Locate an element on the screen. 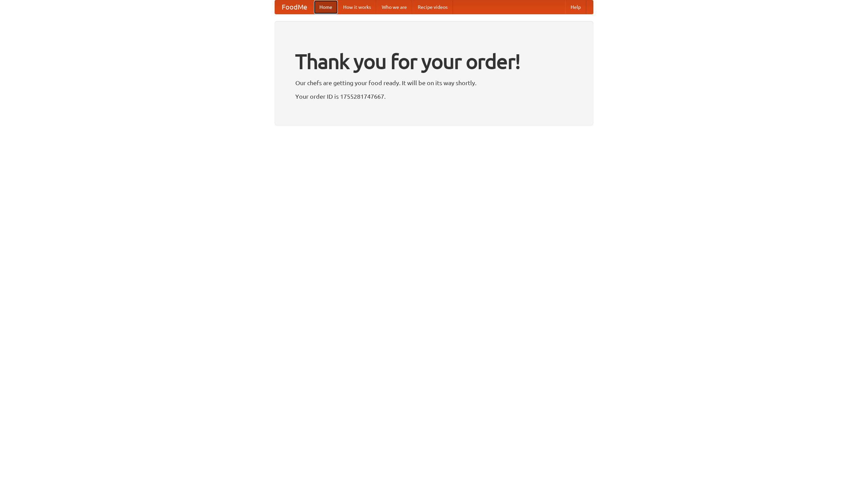 The width and height of the screenshot is (868, 480). a: Recipe videos is located at coordinates (432, 7).